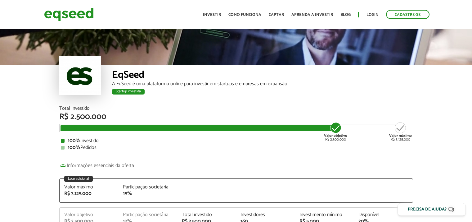  I want to click on div: Valor máximo, so click(89, 187).